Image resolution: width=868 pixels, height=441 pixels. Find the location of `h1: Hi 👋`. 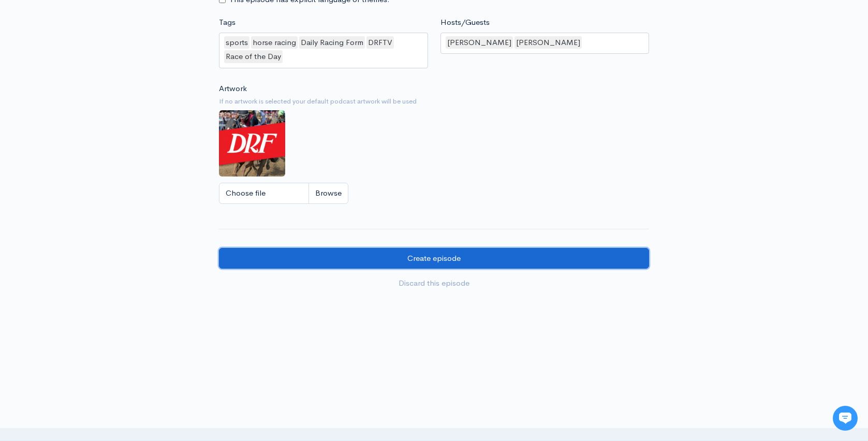

h1: Hi 👋 is located at coordinates (103, 58).